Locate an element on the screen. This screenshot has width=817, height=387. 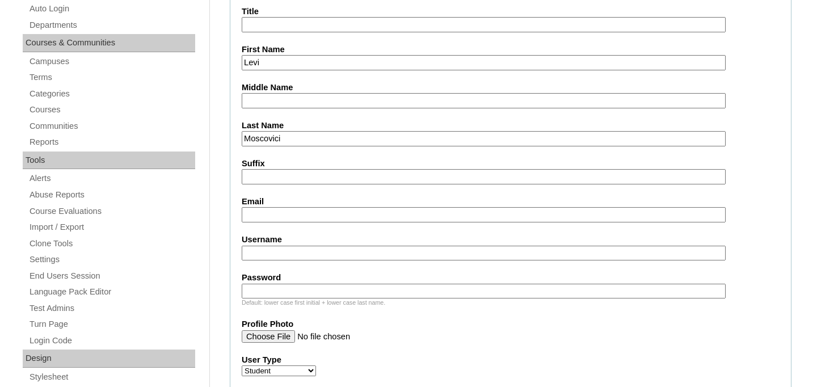
a: Reports is located at coordinates (112, 142).